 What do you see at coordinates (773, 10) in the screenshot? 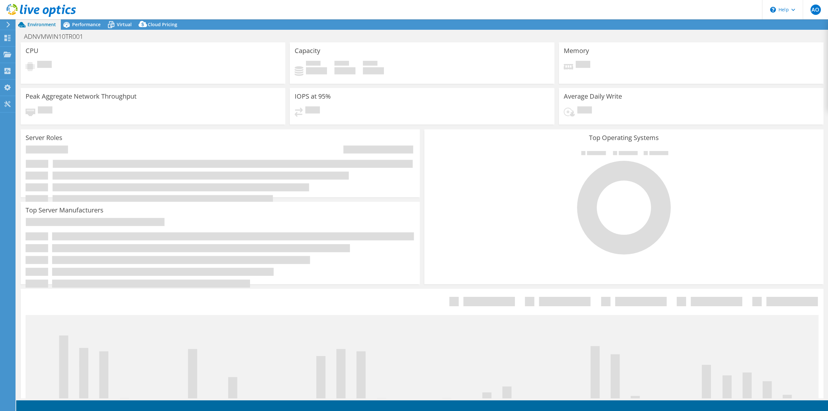
I see `svg: \n` at bounding box center [773, 10].